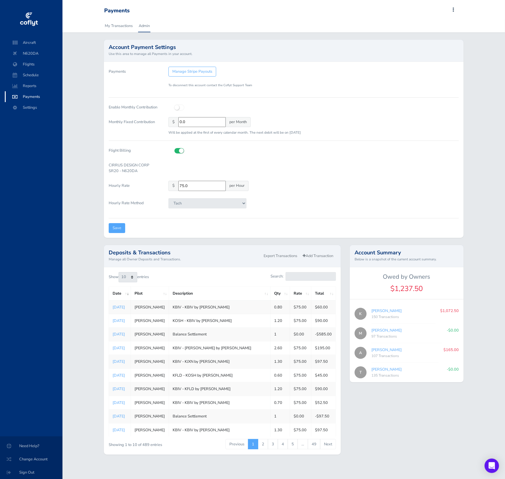 This screenshot has height=479, width=505. Describe the element at coordinates (120, 294) in the screenshot. I see `th: Date: activate to sort column ascending` at that location.